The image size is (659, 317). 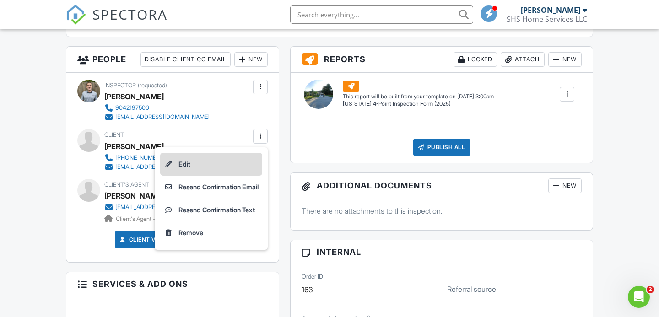 I want to click on li: Resend Confirmation Email, so click(x=211, y=187).